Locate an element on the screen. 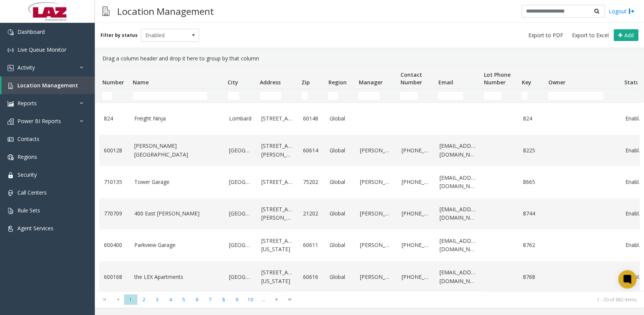 The width and height of the screenshot is (644, 315). span: Manager is located at coordinates (370, 82).